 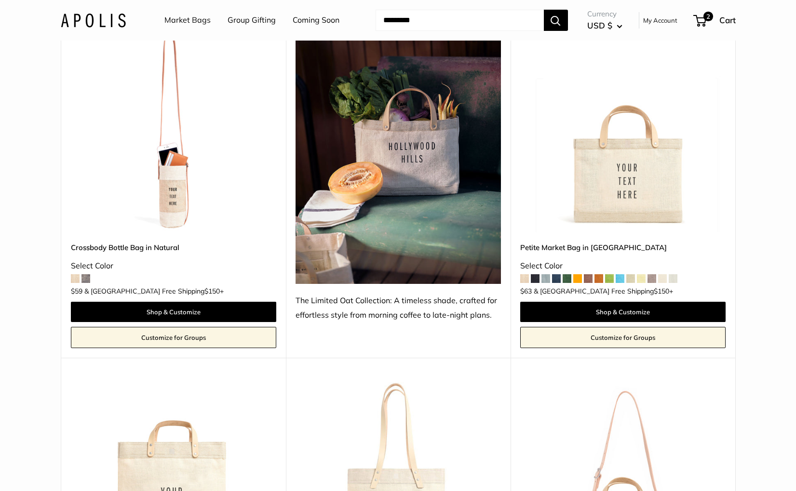 I want to click on span: $63, so click(x=526, y=291).